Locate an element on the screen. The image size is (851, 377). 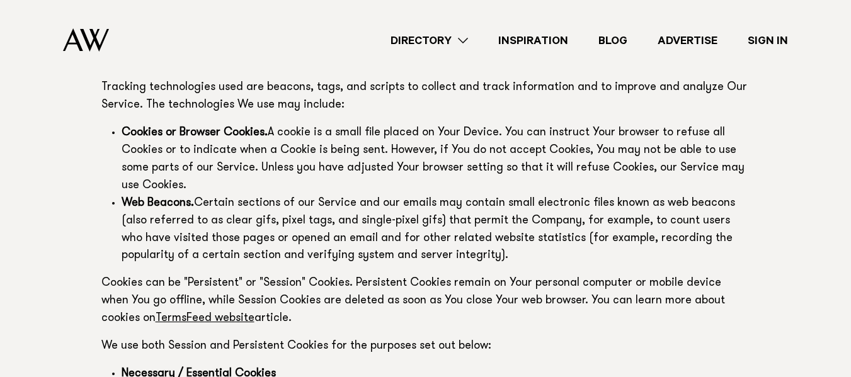
a: Directory is located at coordinates (429, 40).